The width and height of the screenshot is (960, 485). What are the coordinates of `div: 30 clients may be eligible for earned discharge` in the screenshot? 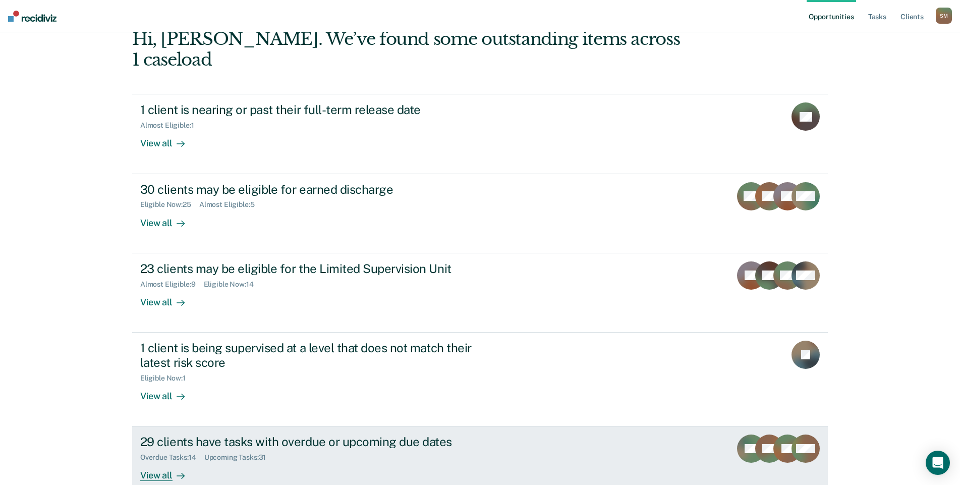 It's located at (317, 189).